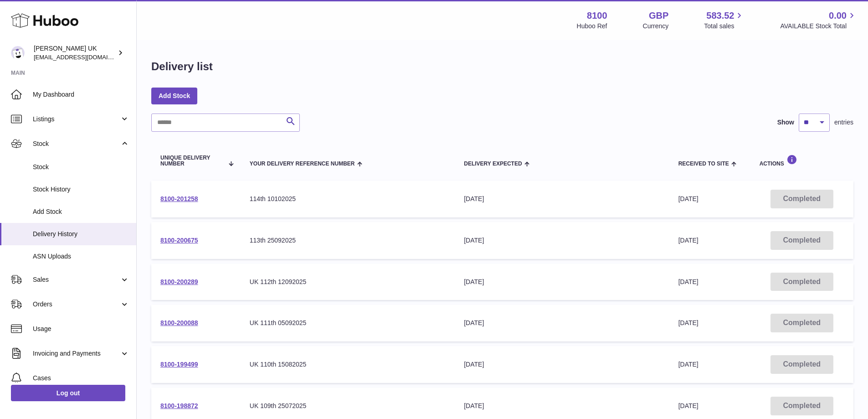 The image size is (868, 419). Describe the element at coordinates (724, 26) in the screenshot. I see `span: Total sales` at that location.